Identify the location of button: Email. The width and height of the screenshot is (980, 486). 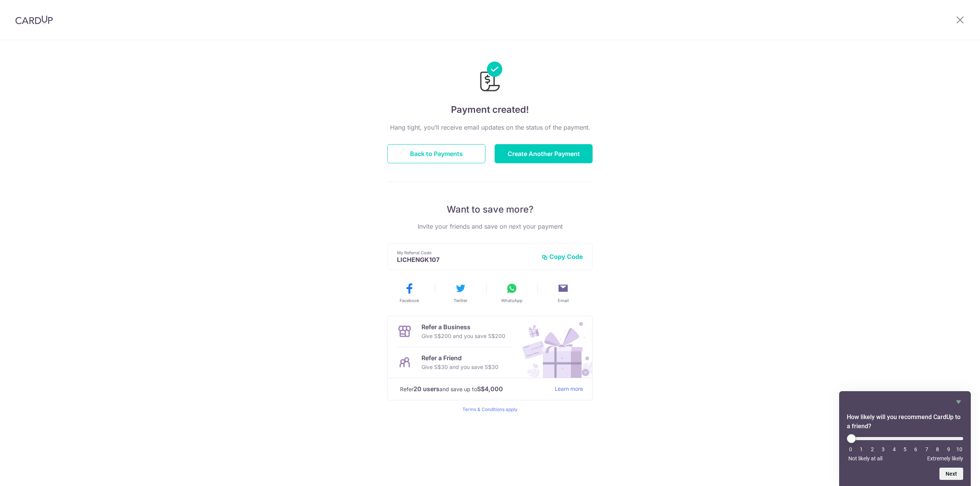
(563, 293).